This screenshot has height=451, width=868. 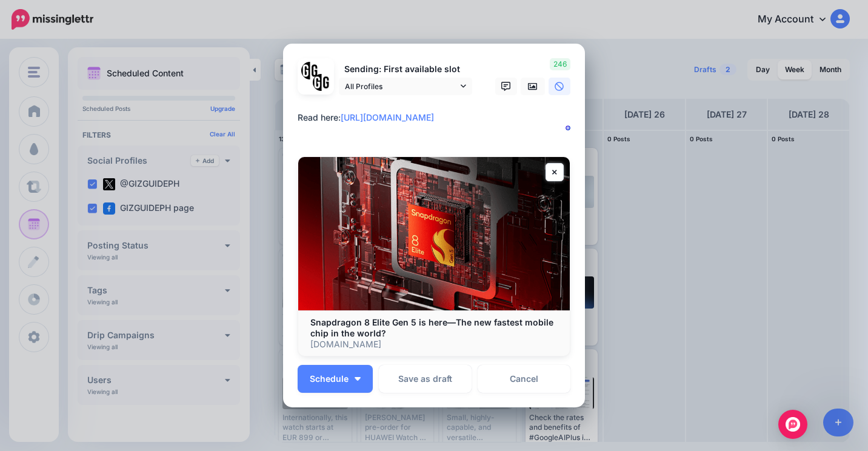 I want to click on img: arrow-down-white.png, so click(x=358, y=380).